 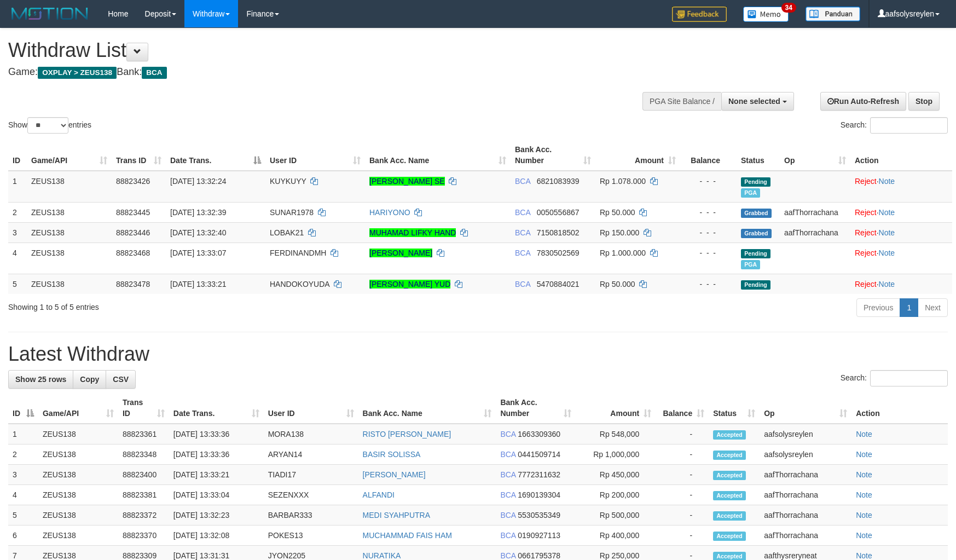 I want to click on span: 88823426, so click(x=133, y=181).